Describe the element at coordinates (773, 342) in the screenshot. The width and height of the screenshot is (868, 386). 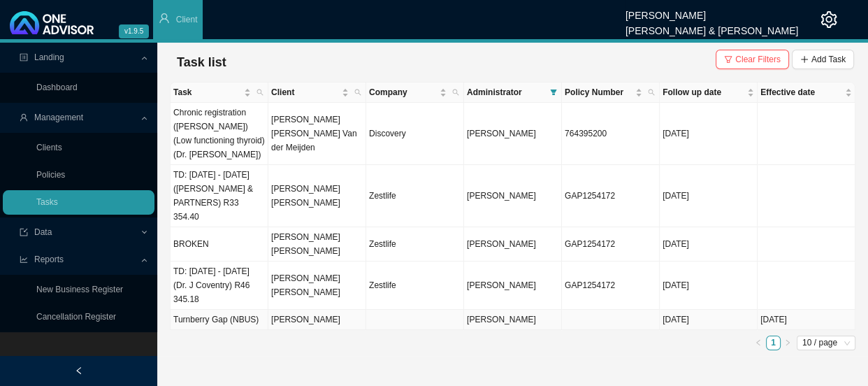
I see `a: 1` at that location.